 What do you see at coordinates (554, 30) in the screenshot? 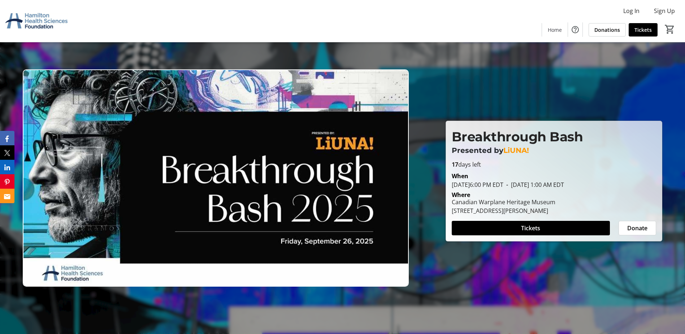
I see `span: Home` at bounding box center [554, 30].